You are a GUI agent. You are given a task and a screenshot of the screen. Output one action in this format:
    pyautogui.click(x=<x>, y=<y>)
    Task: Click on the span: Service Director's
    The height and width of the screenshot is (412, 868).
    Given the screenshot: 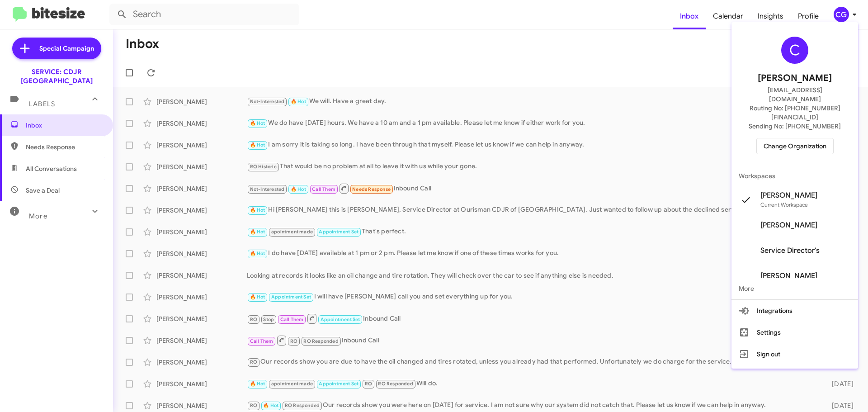 What is the action you would take?
    pyautogui.click(x=790, y=250)
    